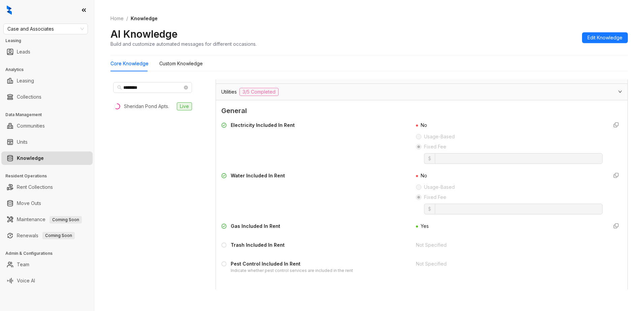 The width and height of the screenshot is (644, 311). What do you see at coordinates (23, 265) in the screenshot?
I see `a: Team` at bounding box center [23, 265].